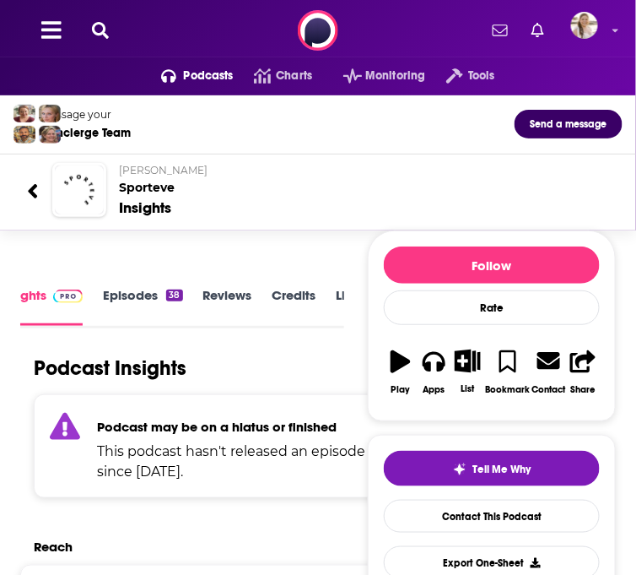 The width and height of the screenshot is (636, 575). I want to click on div: Play, so click(400, 389).